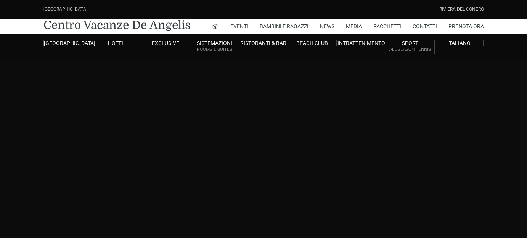 The width and height of the screenshot is (527, 238). Describe the element at coordinates (425, 26) in the screenshot. I see `a: Contatti` at that location.